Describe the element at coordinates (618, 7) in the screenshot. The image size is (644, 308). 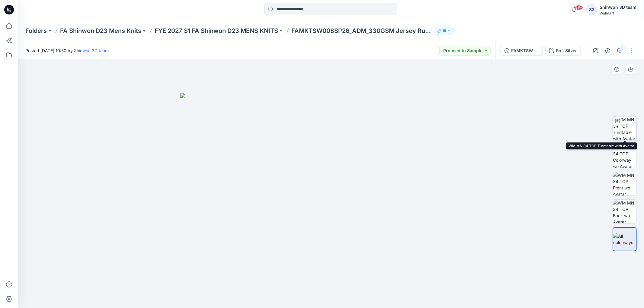
I see `div: Shinwon 3D team` at that location.